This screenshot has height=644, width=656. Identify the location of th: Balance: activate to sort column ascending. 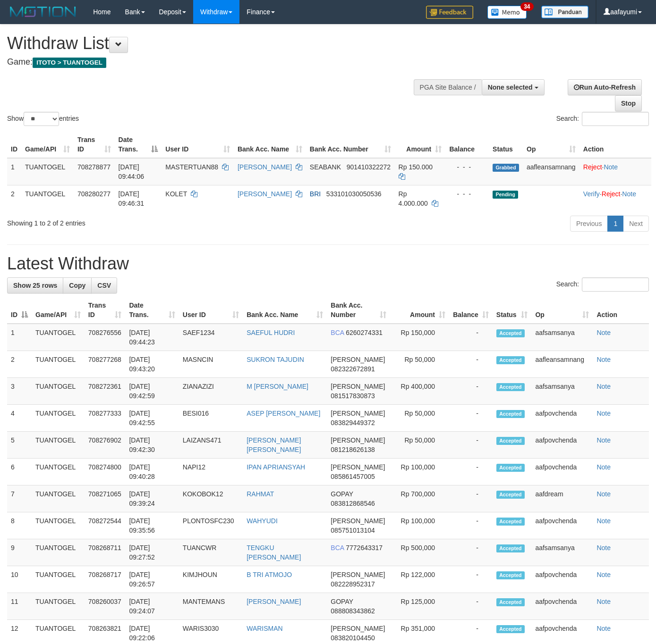
(470, 310).